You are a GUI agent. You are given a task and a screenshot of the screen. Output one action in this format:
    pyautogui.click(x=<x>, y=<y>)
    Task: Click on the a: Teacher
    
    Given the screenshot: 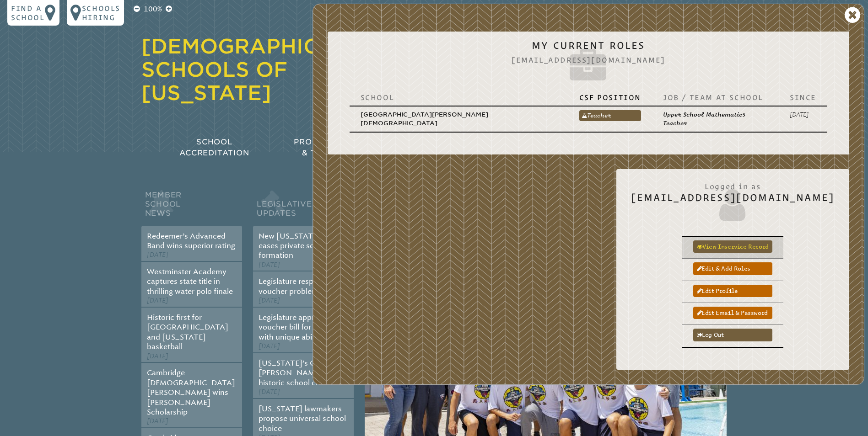 What is the action you would take?
    pyautogui.click(x=610, y=116)
    